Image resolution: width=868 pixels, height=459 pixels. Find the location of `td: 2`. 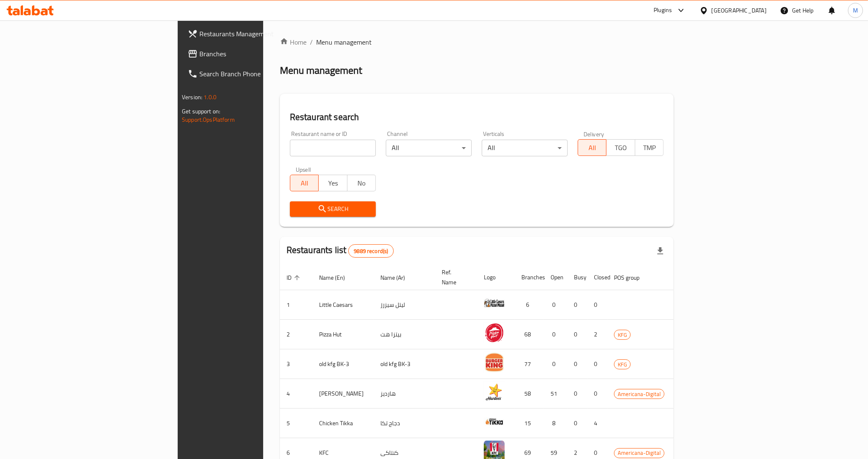

td: 2 is located at coordinates (597, 335).